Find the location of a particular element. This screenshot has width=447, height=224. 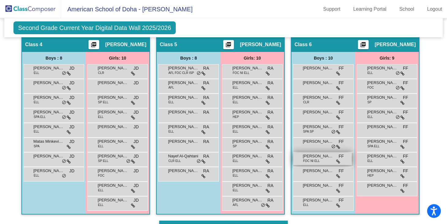

a: School is located at coordinates (406, 9).